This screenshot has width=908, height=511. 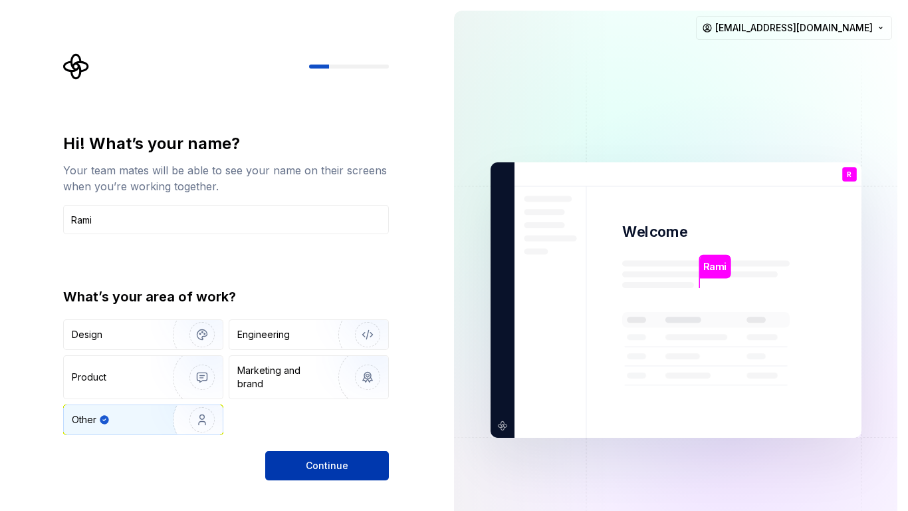 I want to click on div: Your team mates will be able to see your name on their screens when you’re working together., so click(x=226, y=178).